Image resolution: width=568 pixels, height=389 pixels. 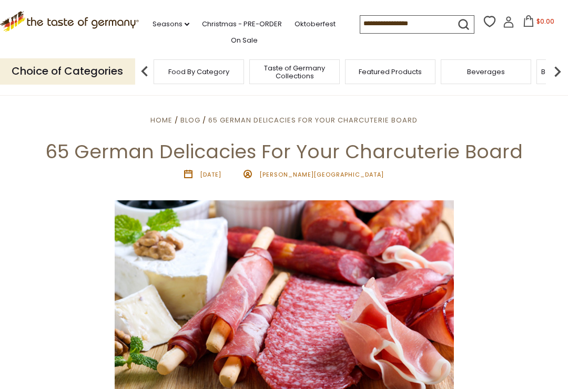 What do you see at coordinates (315, 24) in the screenshot?
I see `a: Oktoberfest` at bounding box center [315, 24].